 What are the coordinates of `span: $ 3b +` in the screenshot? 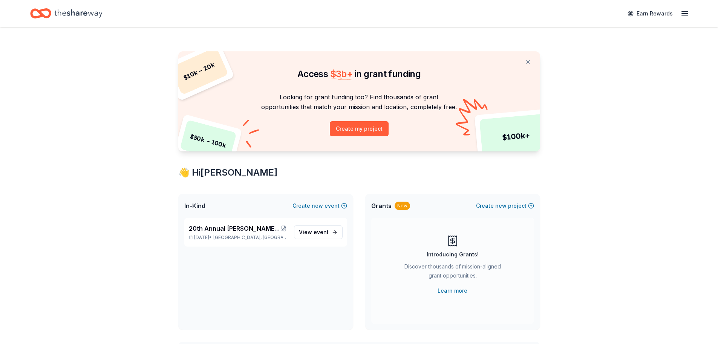 It's located at (342, 74).